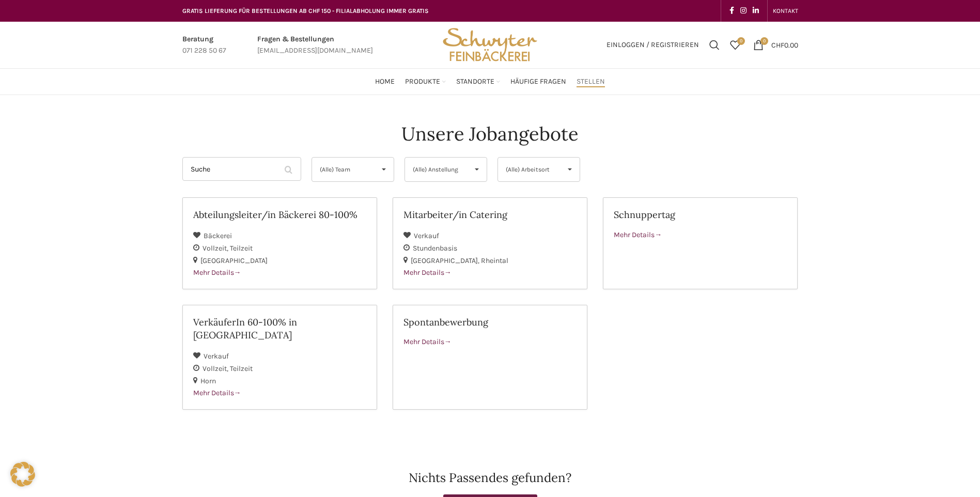 The width and height of the screenshot is (980, 497). Describe the element at coordinates (425, 82) in the screenshot. I see `a: Produkte` at that location.